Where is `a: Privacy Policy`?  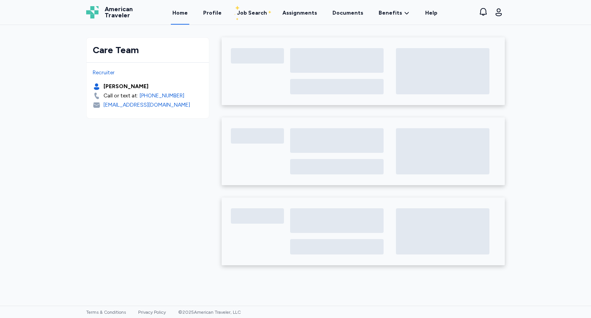 a: Privacy Policy is located at coordinates (152, 312).